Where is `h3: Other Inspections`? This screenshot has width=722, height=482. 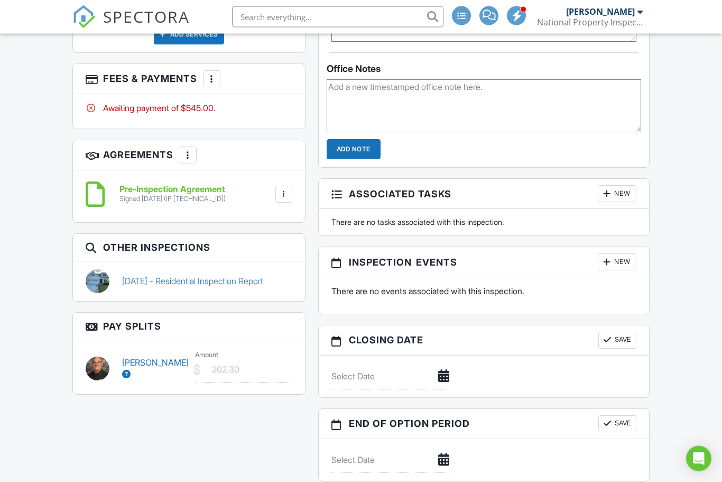 h3: Other Inspections is located at coordinates (189, 248).